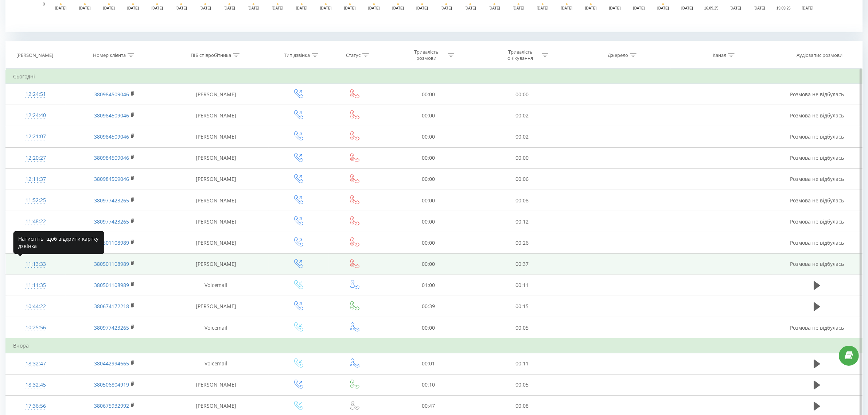 This screenshot has height=415, width=868. Describe the element at coordinates (211, 55) in the screenshot. I see `div: ПІБ співробітника` at that location.